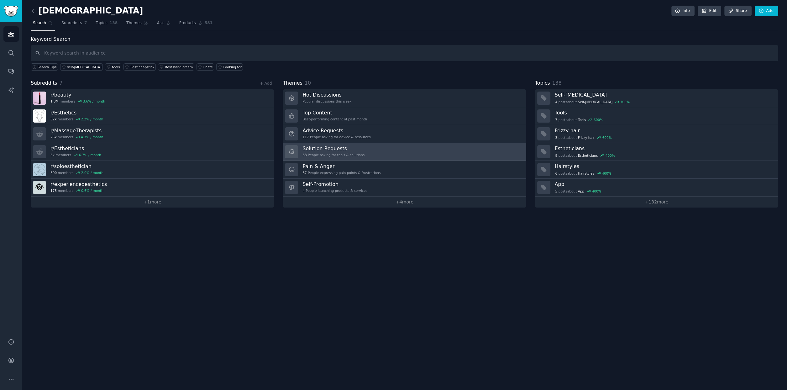 Image resolution: width=787 pixels, height=390 pixels. Describe the element at coordinates (586, 138) in the screenshot. I see `span: Frizzy hair` at that location.